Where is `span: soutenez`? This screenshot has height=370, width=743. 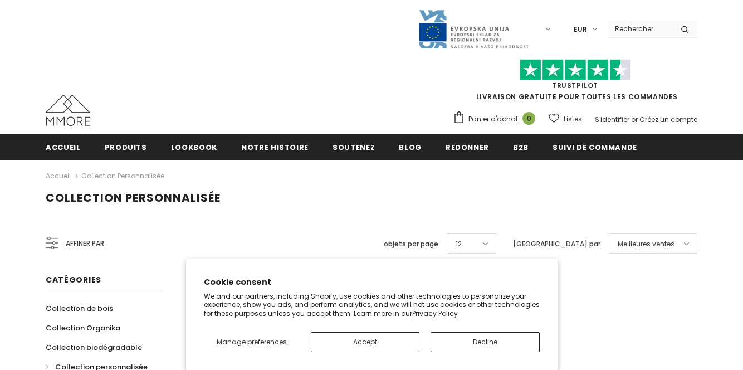 span: soutenez is located at coordinates (354, 147).